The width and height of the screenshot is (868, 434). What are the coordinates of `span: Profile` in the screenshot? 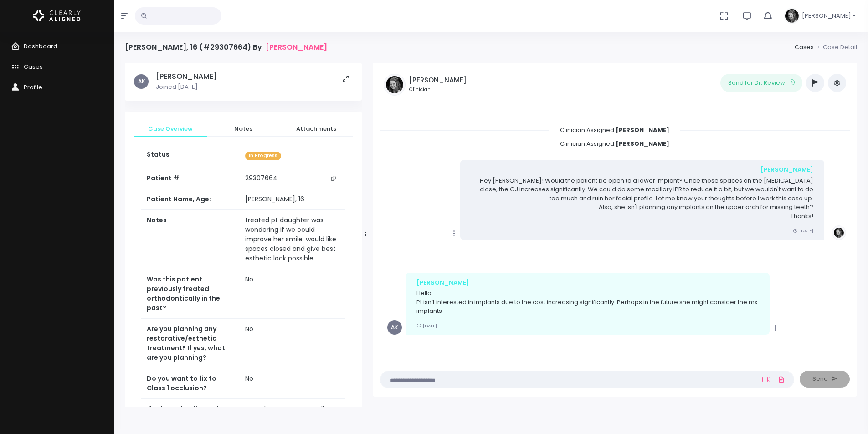 It's located at (33, 87).